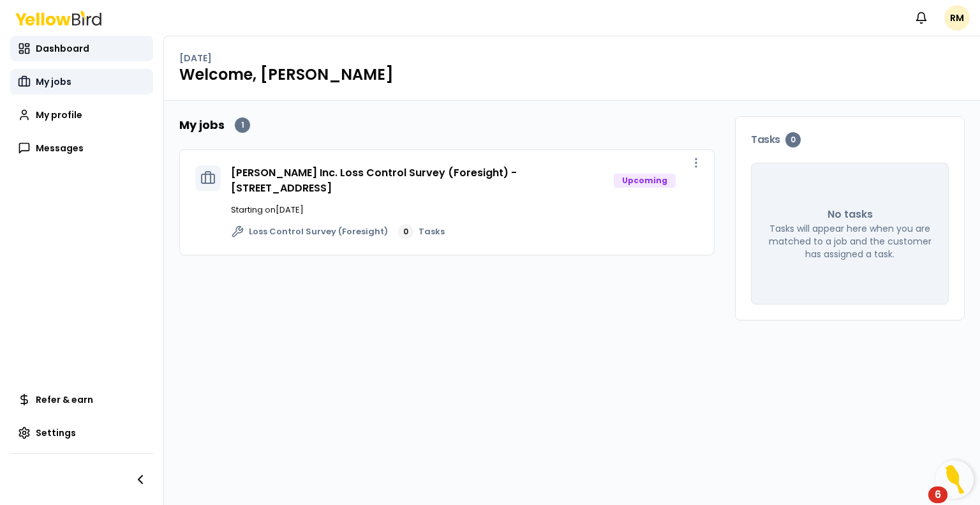 The height and width of the screenshot is (505, 980). I want to click on div: 1, so click(242, 125).